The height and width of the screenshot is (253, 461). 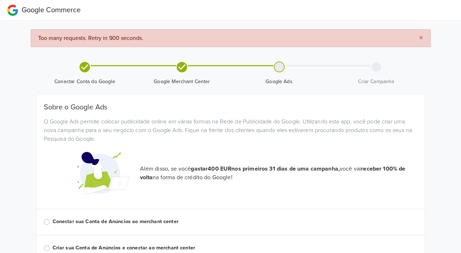 I want to click on label: Criar sua Conta de Anúncios e conectar ao merchant center, so click(x=235, y=248).